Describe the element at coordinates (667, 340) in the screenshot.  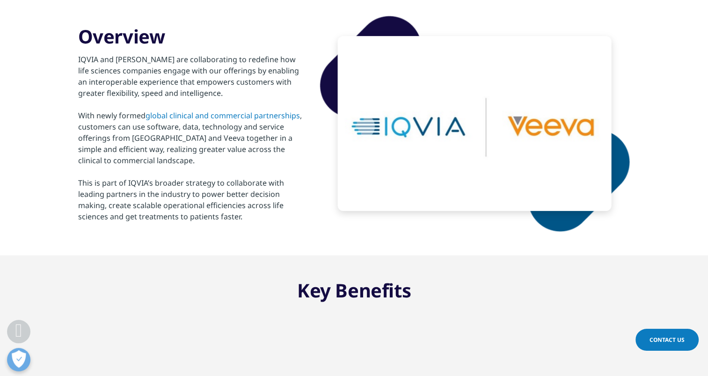
I see `a: Contact Us` at that location.